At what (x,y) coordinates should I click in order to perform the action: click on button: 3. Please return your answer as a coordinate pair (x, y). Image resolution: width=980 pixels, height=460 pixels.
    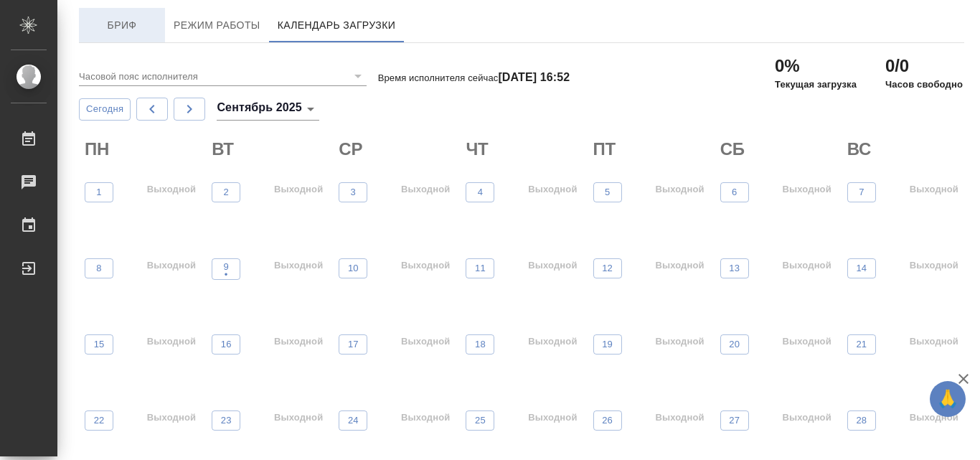
    Looking at the image, I should click on (352, 193).